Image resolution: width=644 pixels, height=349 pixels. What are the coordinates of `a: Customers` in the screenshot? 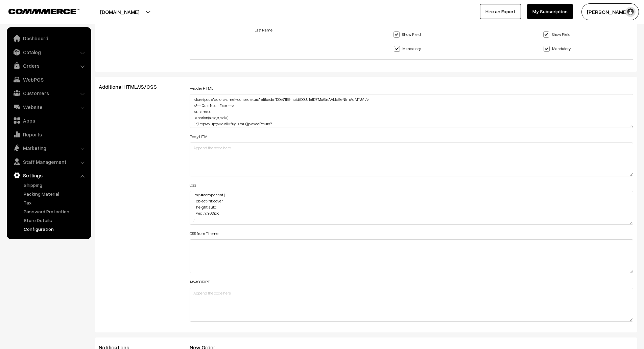 It's located at (49, 93).